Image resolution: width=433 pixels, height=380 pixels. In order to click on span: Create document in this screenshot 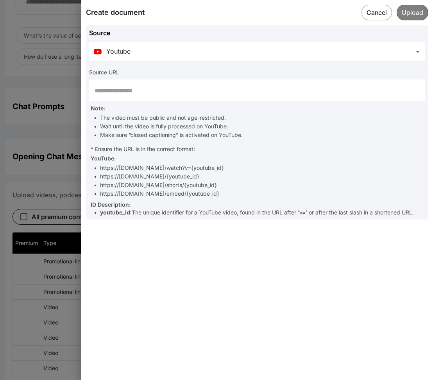, I will do `click(115, 12)`.